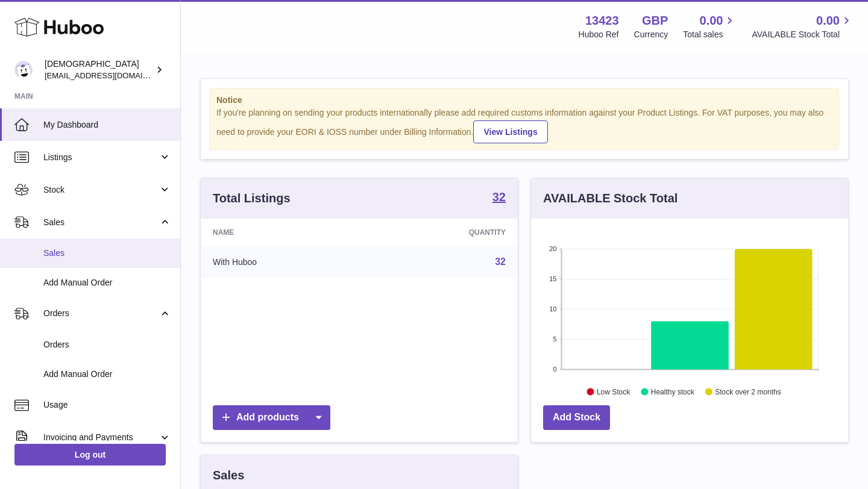 Image resolution: width=868 pixels, height=489 pixels. Describe the element at coordinates (499, 197) in the screenshot. I see `strong: 32` at that location.